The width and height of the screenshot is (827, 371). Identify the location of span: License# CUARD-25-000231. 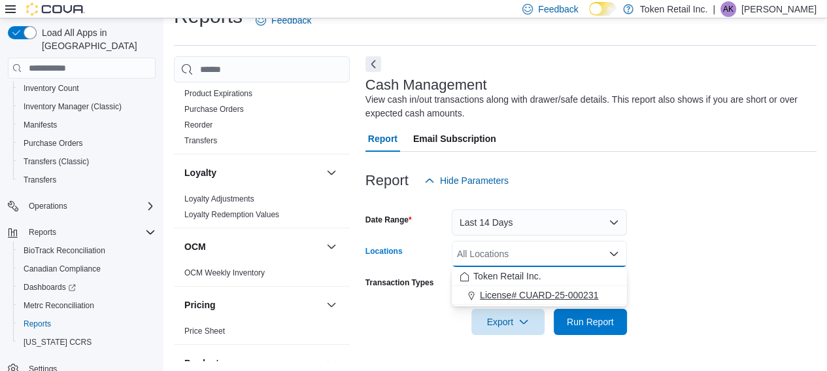
(539, 295).